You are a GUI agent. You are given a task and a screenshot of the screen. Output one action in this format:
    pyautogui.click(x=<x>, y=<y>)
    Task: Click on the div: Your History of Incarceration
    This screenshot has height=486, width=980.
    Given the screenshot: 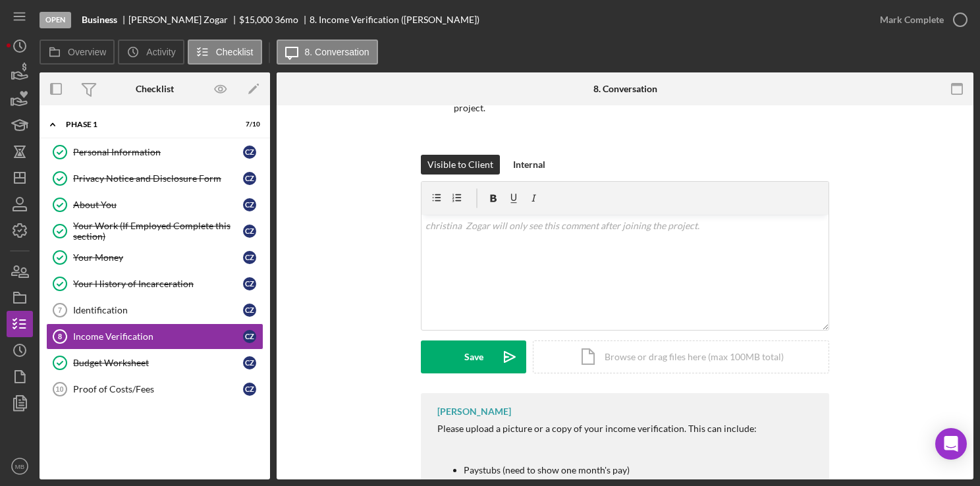 What is the action you would take?
    pyautogui.click(x=158, y=284)
    